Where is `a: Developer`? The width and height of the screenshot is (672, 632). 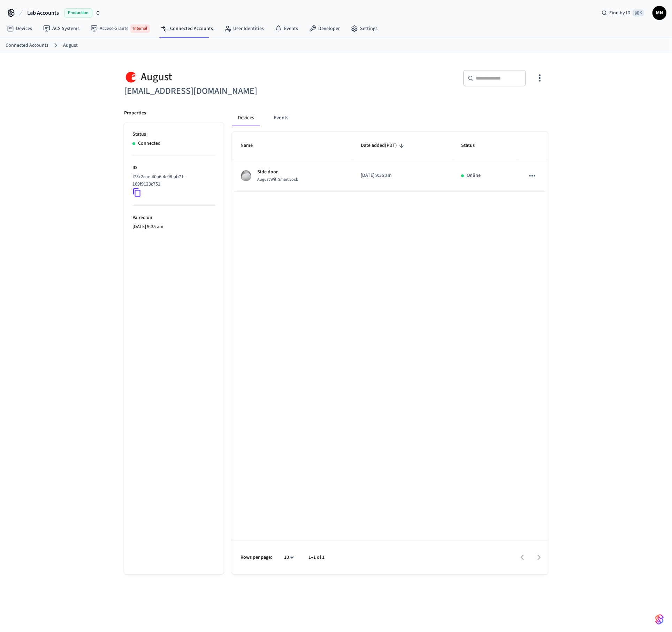 a: Developer is located at coordinates (325, 29).